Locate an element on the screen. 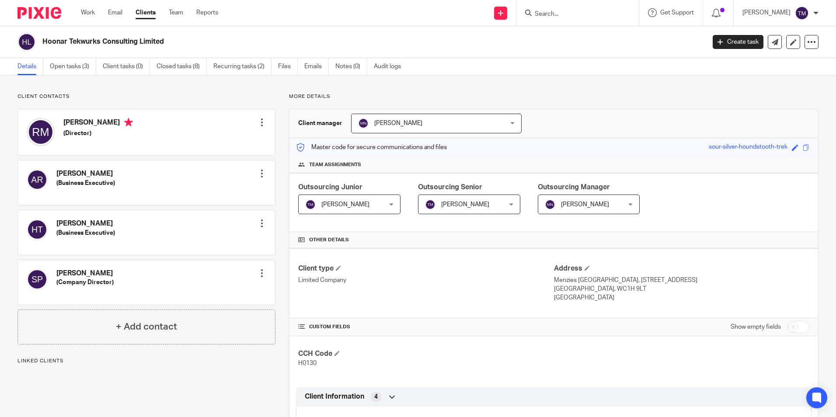 This screenshot has height=417, width=836. a: Client tasks (0) is located at coordinates (126, 66).